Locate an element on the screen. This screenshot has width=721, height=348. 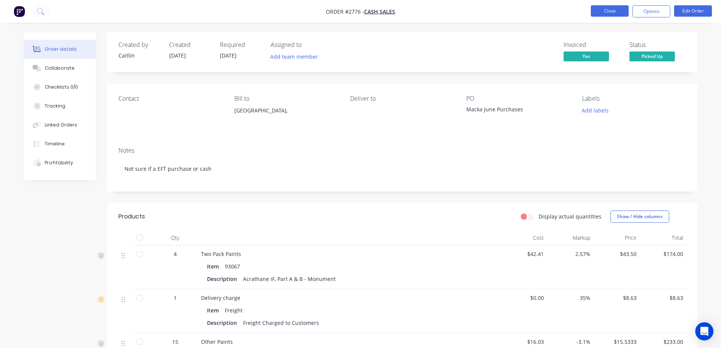
button: Timeline is located at coordinates (60, 144).